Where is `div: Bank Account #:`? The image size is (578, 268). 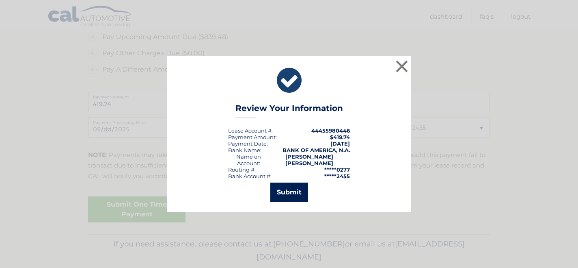 div: Bank Account #: is located at coordinates (250, 176).